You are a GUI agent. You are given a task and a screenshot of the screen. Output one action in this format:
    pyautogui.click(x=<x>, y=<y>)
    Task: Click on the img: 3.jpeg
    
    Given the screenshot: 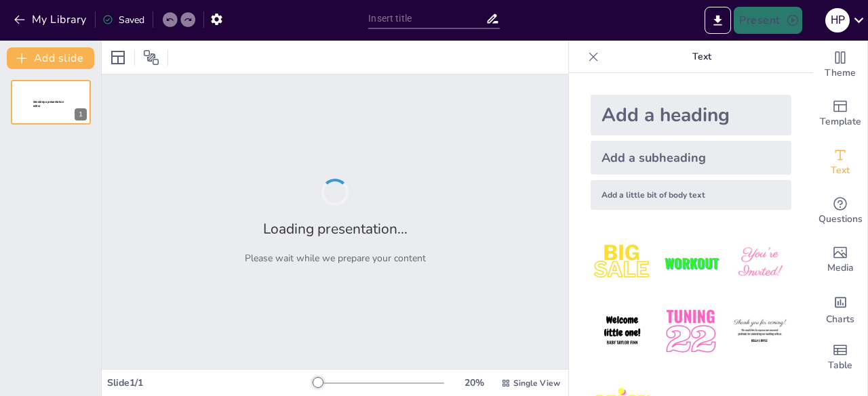 What is the action you would take?
    pyautogui.click(x=759, y=263)
    